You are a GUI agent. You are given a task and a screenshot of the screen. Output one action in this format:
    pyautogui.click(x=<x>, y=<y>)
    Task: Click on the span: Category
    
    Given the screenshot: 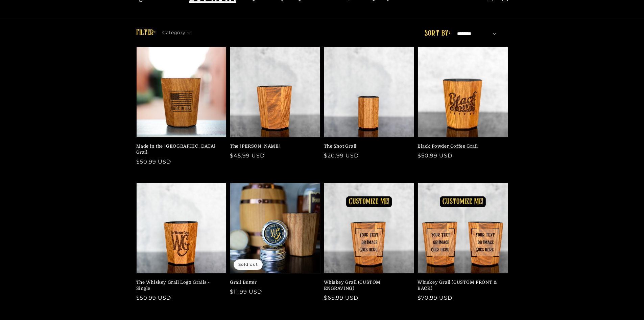 What is the action you would take?
    pyautogui.click(x=174, y=33)
    